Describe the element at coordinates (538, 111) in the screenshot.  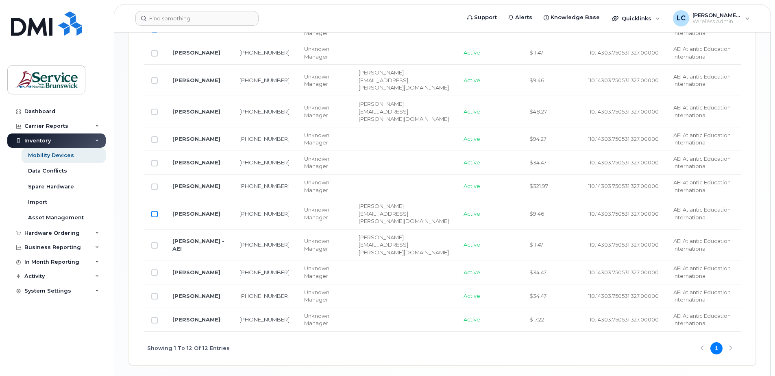
I see `span: $48.27` at that location.